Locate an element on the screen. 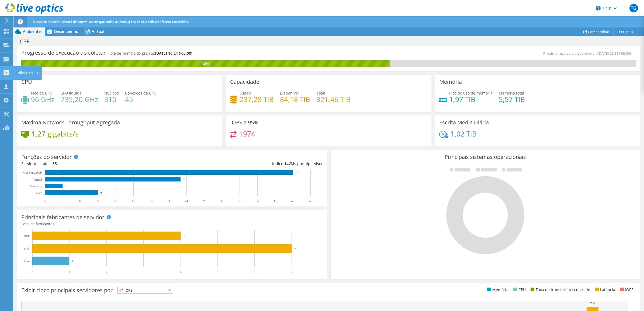 This screenshot has height=311, width=644. text: 2 is located at coordinates (107, 272).